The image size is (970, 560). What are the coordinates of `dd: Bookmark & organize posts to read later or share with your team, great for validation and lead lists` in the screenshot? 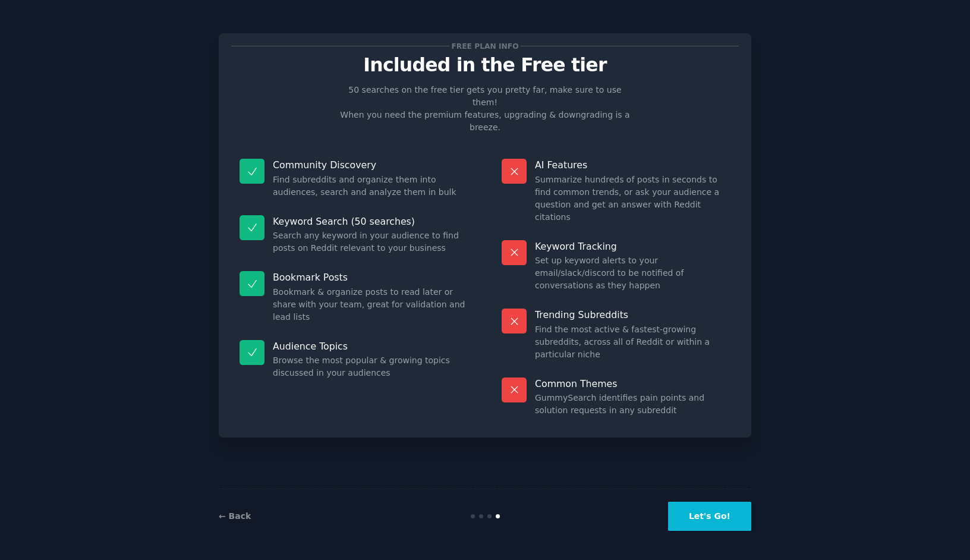 It's located at (371, 305).